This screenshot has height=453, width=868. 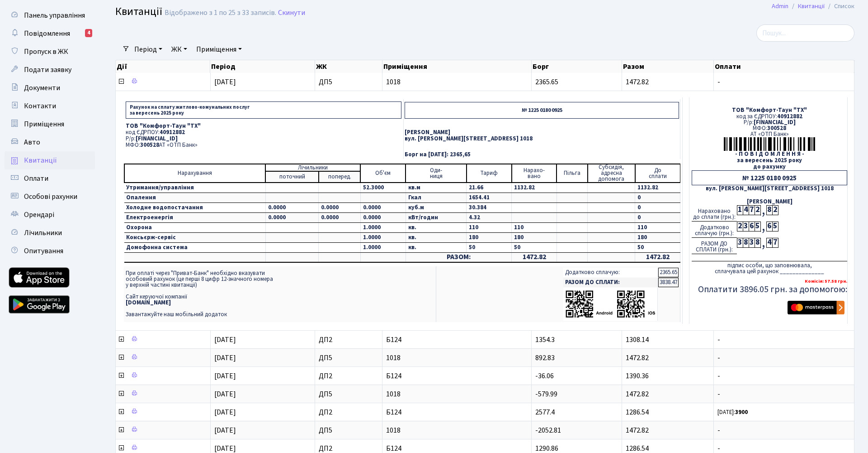 I want to click on td: Субсидія, адресна допомога, so click(x=611, y=173).